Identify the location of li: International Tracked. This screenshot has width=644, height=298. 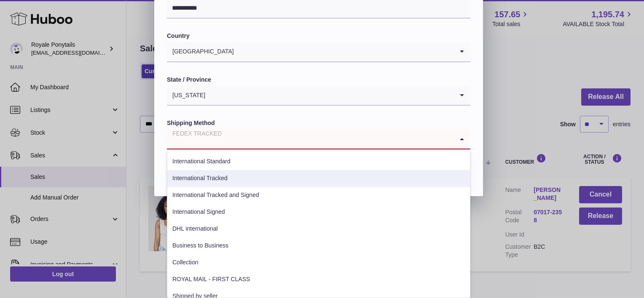
(319, 179).